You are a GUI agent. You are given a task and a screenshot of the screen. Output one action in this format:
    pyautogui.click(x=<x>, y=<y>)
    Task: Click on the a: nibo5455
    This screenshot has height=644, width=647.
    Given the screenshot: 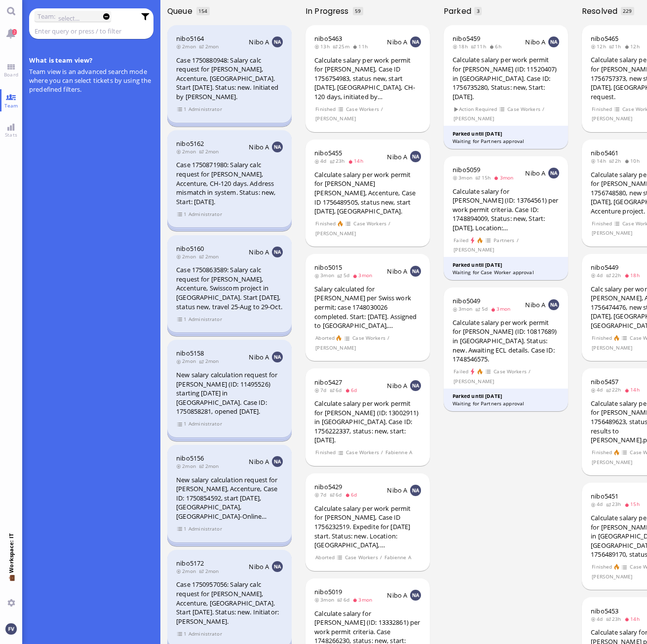 What is the action you would take?
    pyautogui.click(x=328, y=153)
    